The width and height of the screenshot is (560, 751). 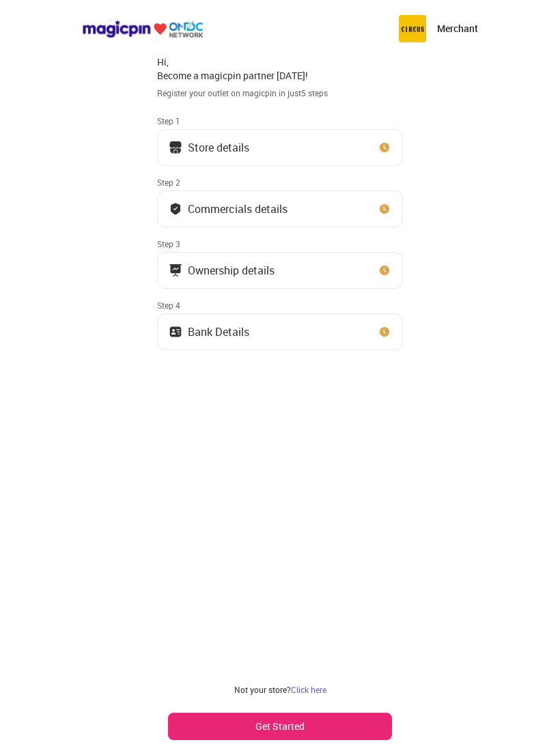 I want to click on div: Commercials details, so click(x=238, y=209).